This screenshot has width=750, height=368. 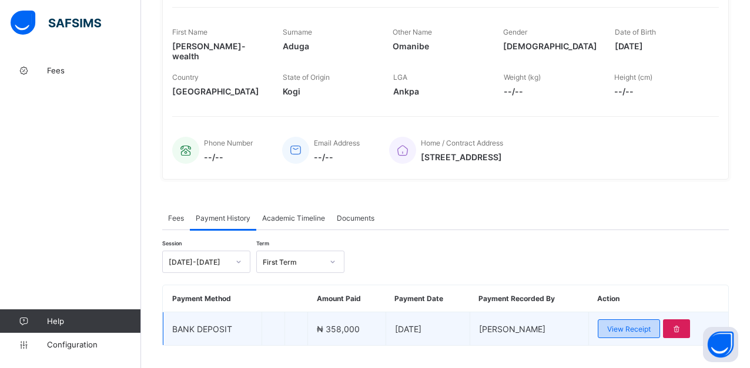 What do you see at coordinates (329, 46) in the screenshot?
I see `span: Aduga` at bounding box center [329, 46].